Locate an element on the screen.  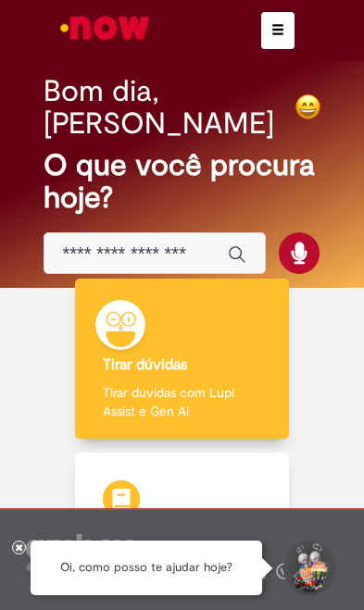
div: Oi, como posso te ajudar hoje? is located at coordinates (147, 568).